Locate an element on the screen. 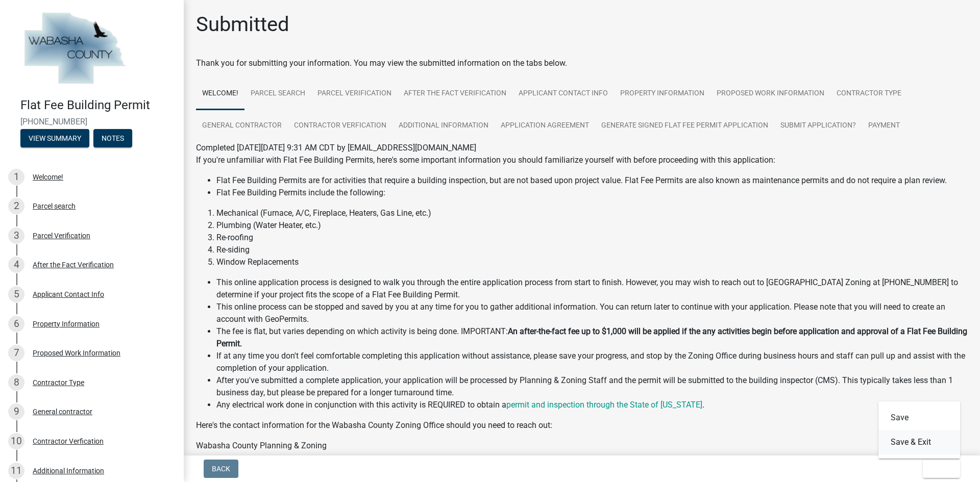 This screenshot has height=482, width=980. wm-modal-confirm: Notes is located at coordinates (113, 139).